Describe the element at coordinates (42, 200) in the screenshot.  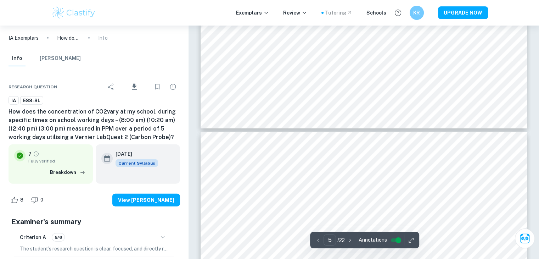
I see `span: 0` at that location.